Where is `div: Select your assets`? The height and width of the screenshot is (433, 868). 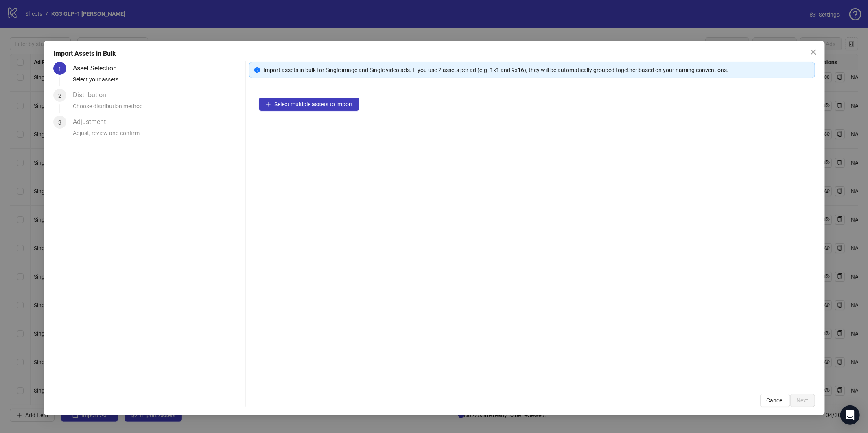 div: Select your assets is located at coordinates (157, 82).